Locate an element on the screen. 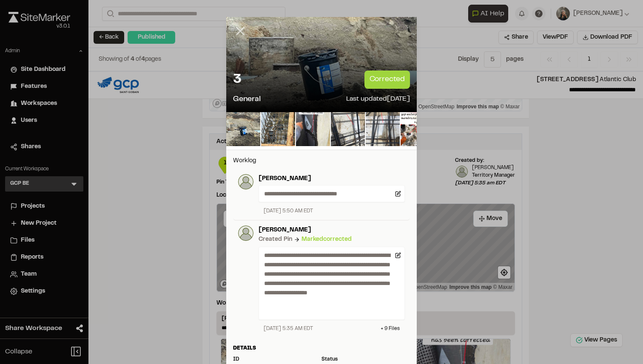 This screenshot has width=643, height=364. div: + 9 File s is located at coordinates (390, 329).